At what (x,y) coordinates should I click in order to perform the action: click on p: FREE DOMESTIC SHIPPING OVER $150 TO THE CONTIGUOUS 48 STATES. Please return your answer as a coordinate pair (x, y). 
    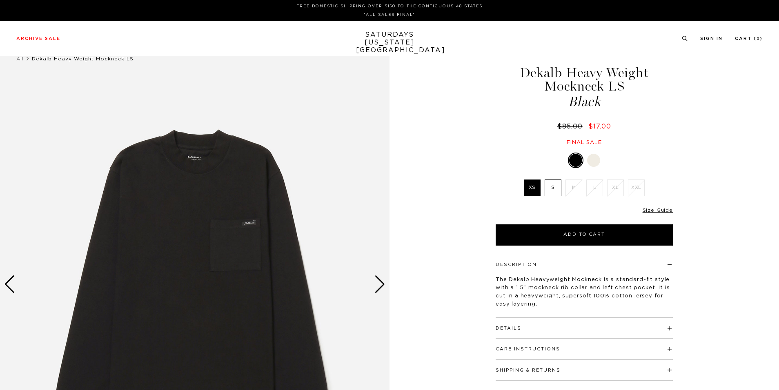
    Looking at the image, I should click on (389, 6).